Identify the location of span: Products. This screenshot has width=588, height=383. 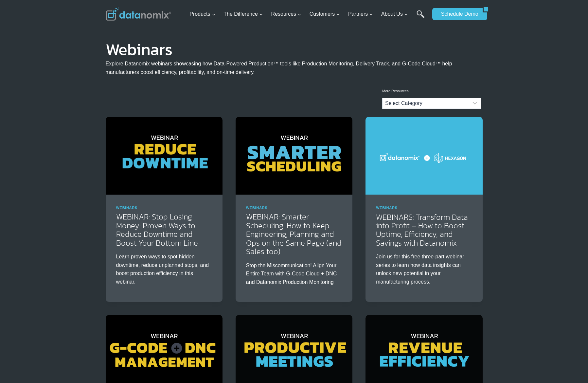
(202, 14).